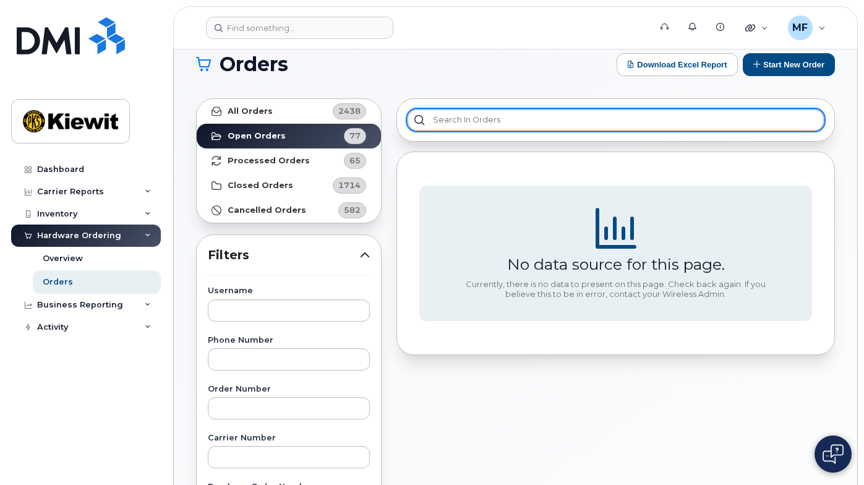 This screenshot has height=485, width=864. I want to click on span: 582, so click(352, 210).